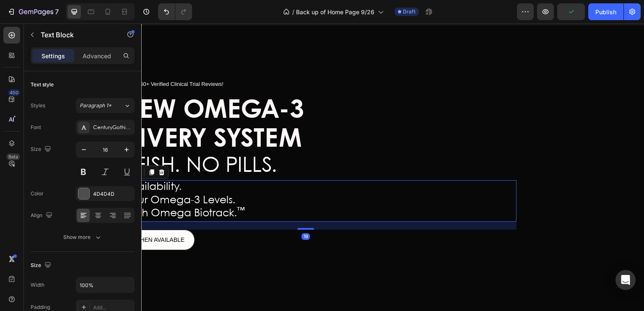 Image resolution: width=644 pixels, height=311 pixels. I want to click on div: 19, so click(164, 213).